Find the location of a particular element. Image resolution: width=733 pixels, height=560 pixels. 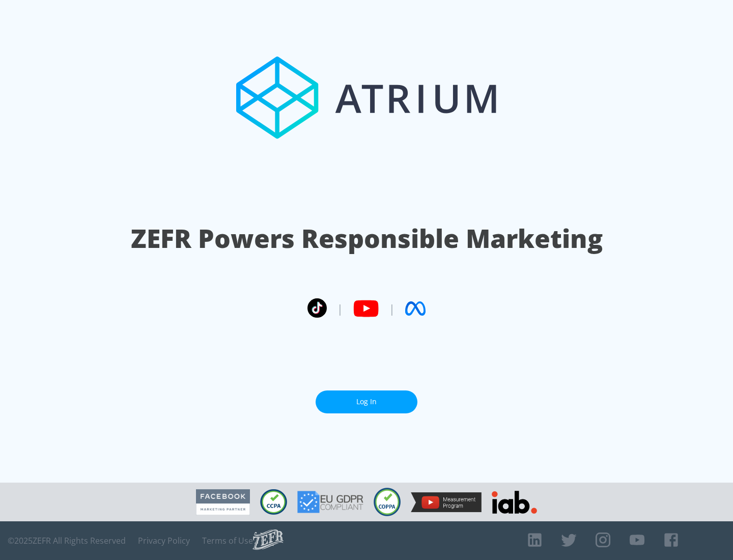

img: Facebook Marketing Partner is located at coordinates (223, 502).